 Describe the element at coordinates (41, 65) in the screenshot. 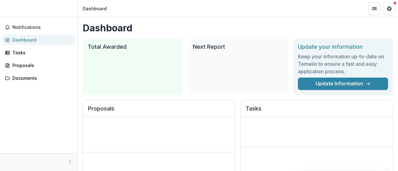

I see `div: Proposals` at that location.